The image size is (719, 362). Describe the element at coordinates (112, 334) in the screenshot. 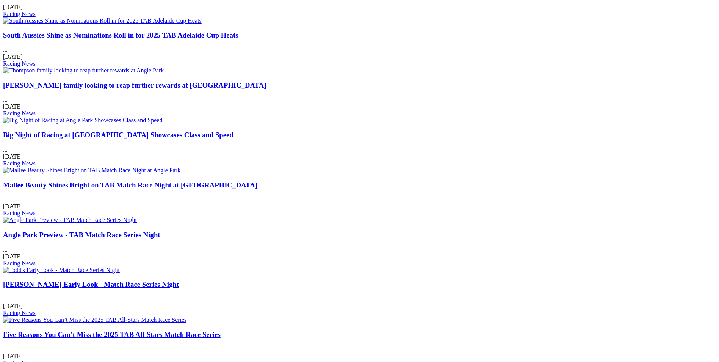

I see `a: Five Reasons You Can’t Miss the 2025 TAB All-Stars Match Race Series` at that location.